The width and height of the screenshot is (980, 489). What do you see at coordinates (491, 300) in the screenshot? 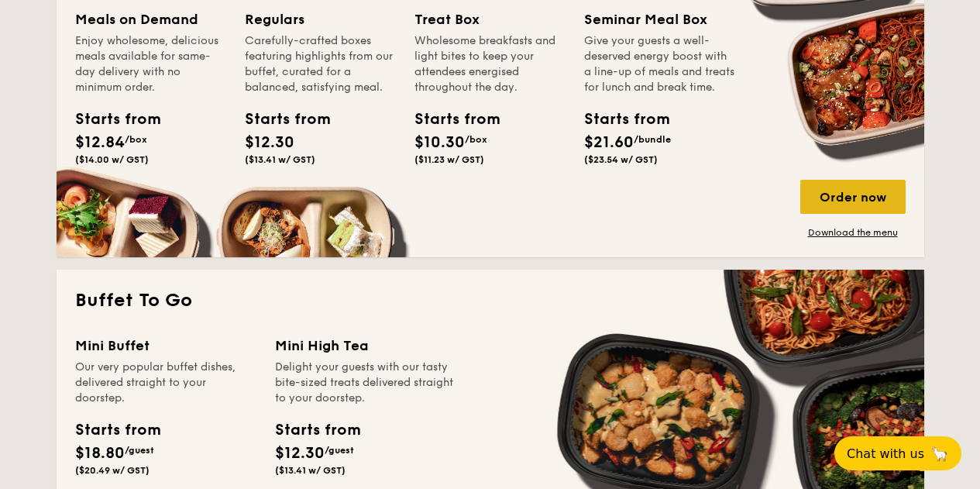
I see `h2: Buffet To Go` at bounding box center [491, 300].